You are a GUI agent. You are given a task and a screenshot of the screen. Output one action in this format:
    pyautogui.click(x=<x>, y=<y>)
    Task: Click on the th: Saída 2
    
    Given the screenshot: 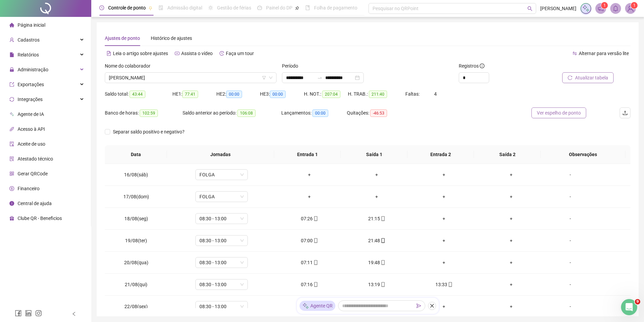 What is the action you would take?
    pyautogui.click(x=507, y=155)
    